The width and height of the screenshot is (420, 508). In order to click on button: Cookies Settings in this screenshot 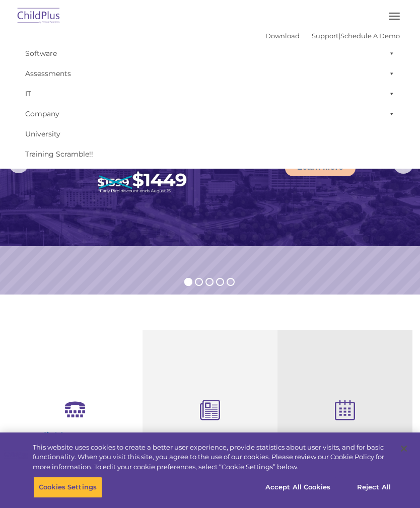, I will do `click(67, 488)`.